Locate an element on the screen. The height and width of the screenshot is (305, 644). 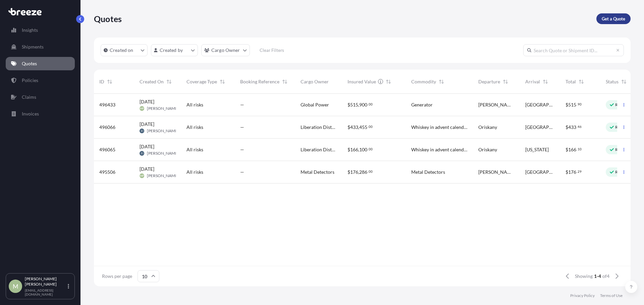
a: Insights is located at coordinates (40, 30).